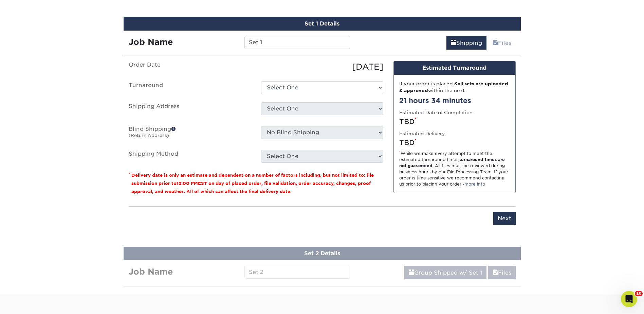 The image size is (644, 314). I want to click on a: more info, so click(475, 184).